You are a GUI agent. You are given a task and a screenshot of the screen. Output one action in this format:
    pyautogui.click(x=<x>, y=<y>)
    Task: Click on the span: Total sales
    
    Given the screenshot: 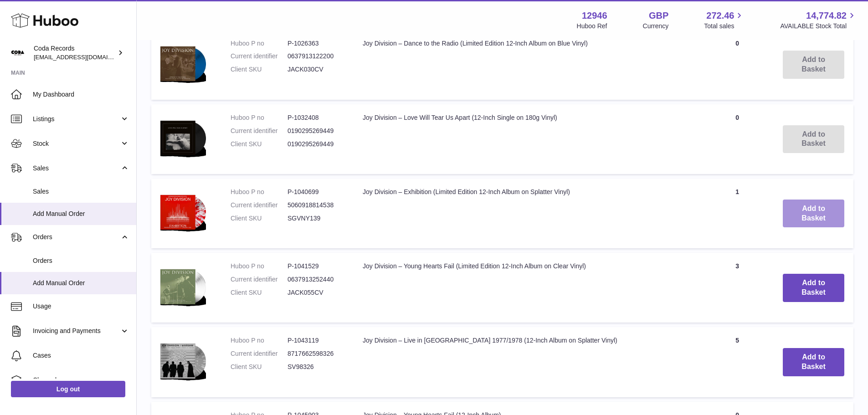 What is the action you would take?
    pyautogui.click(x=724, y=26)
    